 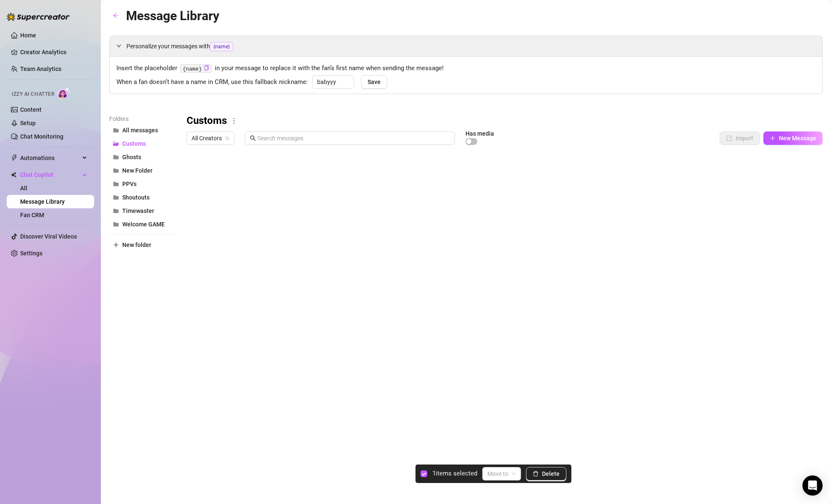 What do you see at coordinates (551, 473) in the screenshot?
I see `span: Delete` at bounding box center [551, 473].